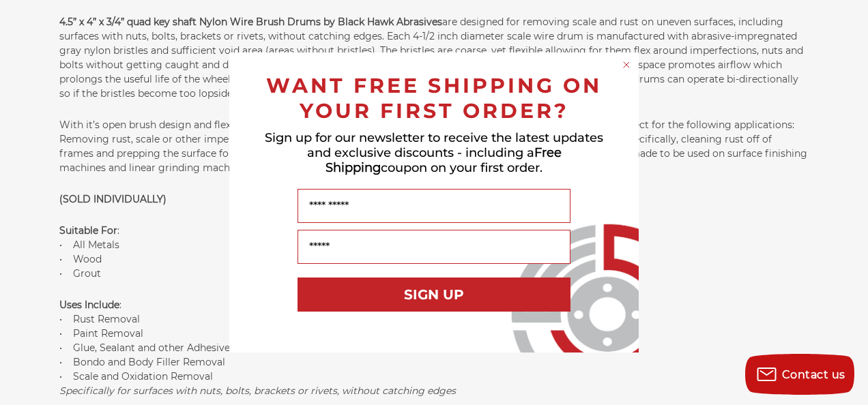  What do you see at coordinates (443, 160) in the screenshot?
I see `span: Free Shipping` at bounding box center [443, 160].